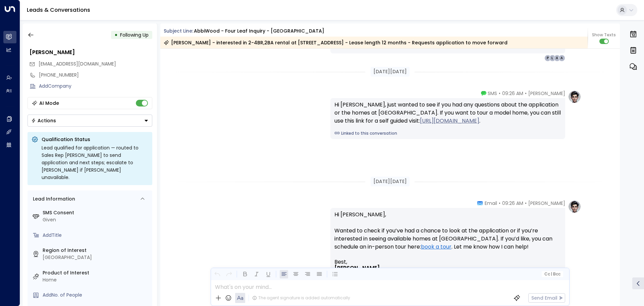 The height and width of the screenshot is (306, 644). Describe the element at coordinates (96, 220) in the screenshot. I see `div: Given` at that location.